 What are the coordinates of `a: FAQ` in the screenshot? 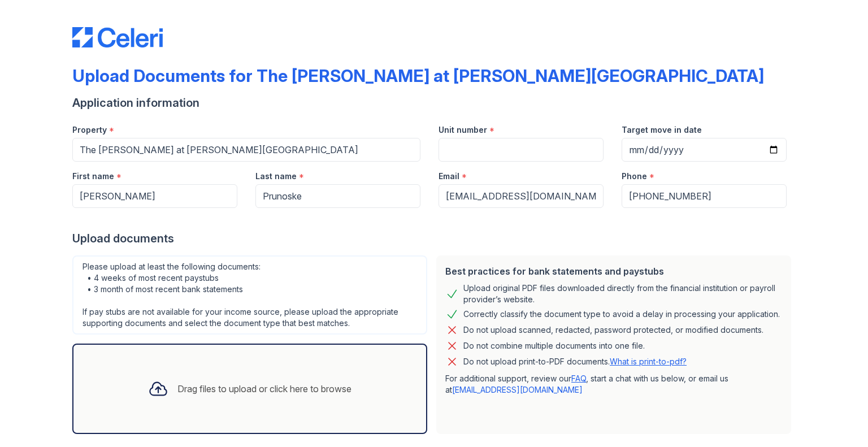 It's located at (579, 378).